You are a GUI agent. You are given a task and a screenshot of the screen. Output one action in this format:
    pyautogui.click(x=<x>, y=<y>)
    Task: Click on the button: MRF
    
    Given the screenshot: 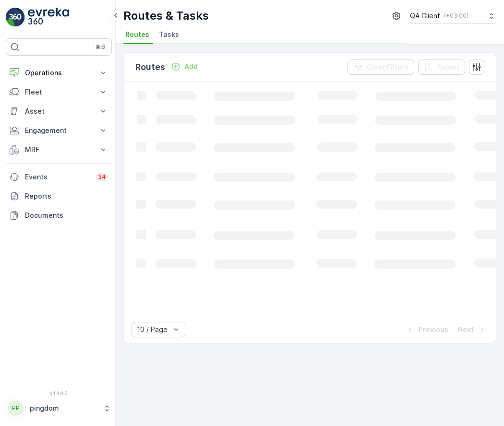 What is the action you would take?
    pyautogui.click(x=59, y=149)
    